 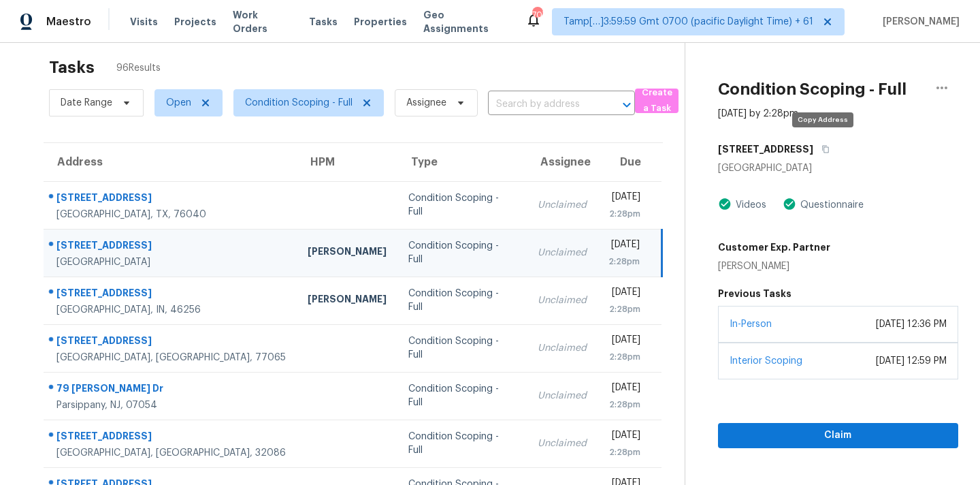 What do you see at coordinates (144, 22) in the screenshot?
I see `span: Visits` at bounding box center [144, 22].